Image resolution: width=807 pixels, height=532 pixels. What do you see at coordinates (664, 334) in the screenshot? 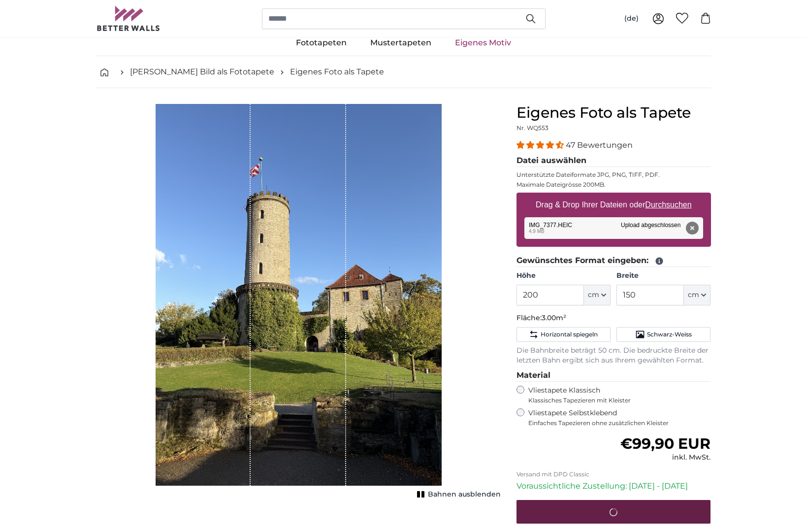
I see `button: Schwarz-Weiss` at bounding box center [664, 334].